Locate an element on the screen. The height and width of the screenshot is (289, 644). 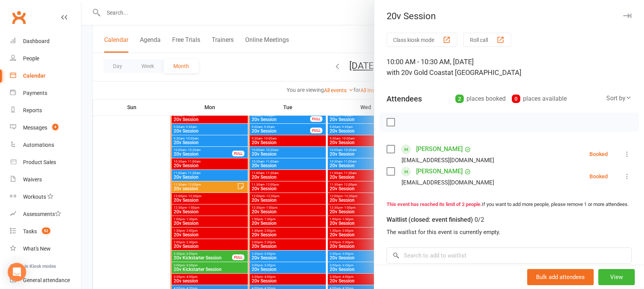
button: Bulk add attendees is located at coordinates (560, 277).